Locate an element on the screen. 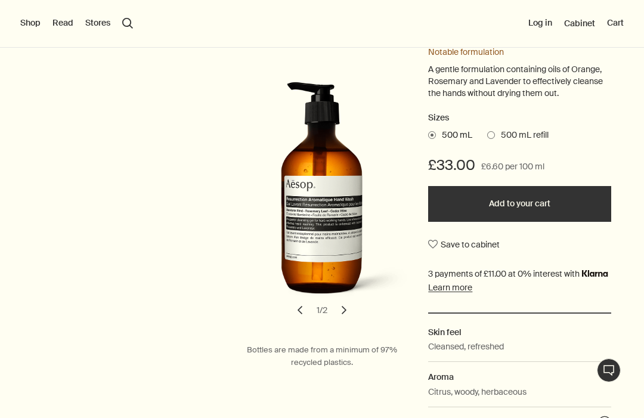 This screenshot has width=644, height=418. h2: Aroma is located at coordinates (520, 377).